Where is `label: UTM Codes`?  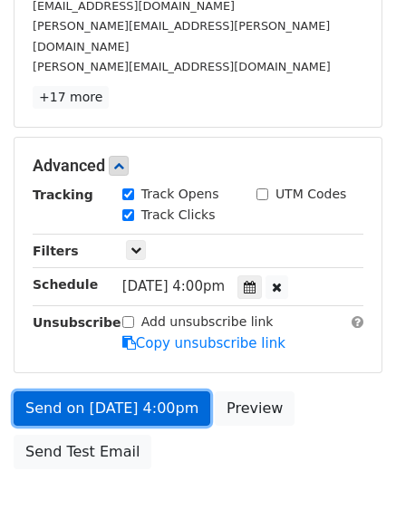
label: UTM Codes is located at coordinates (311, 194).